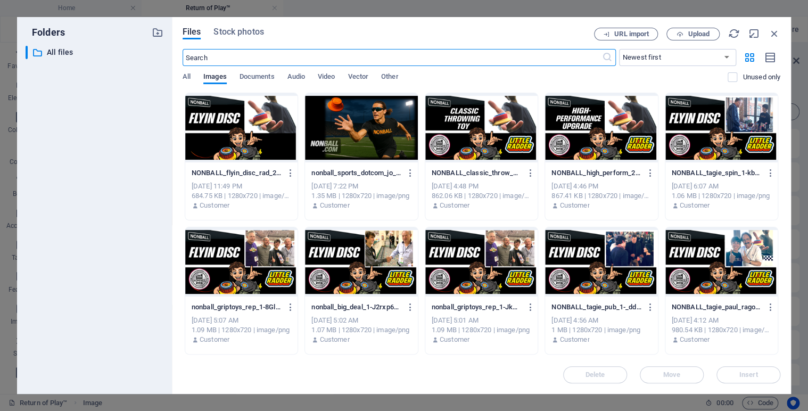  What do you see at coordinates (717, 307) in the screenshot?
I see `p: NONBALL_tagie_paul_rago_1-UzYmbgDZEpmiFRCxyZpKCA.png` at bounding box center [717, 307].